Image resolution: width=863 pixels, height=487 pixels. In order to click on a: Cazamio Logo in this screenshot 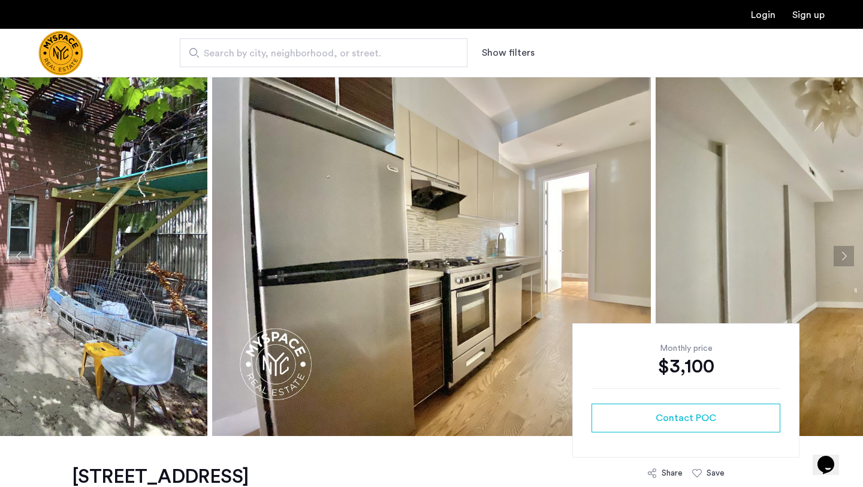, I will do `click(61, 53)`.